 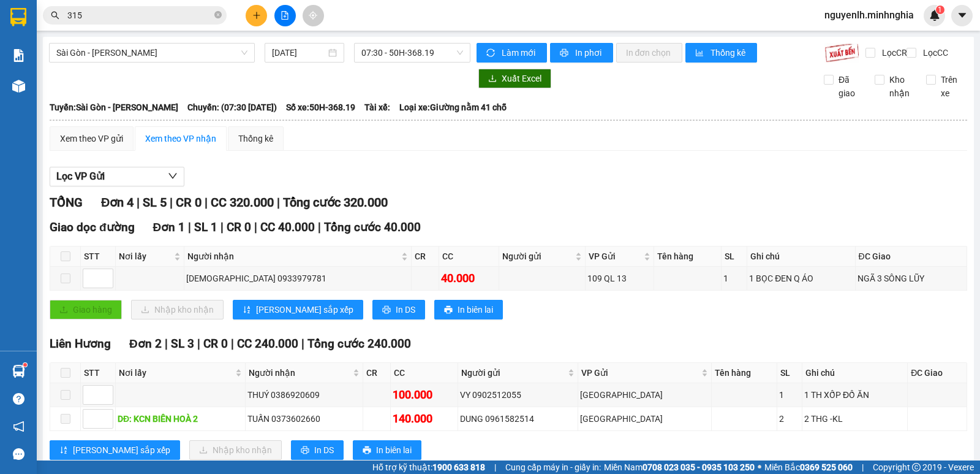 What do you see at coordinates (19, 426) in the screenshot?
I see `span: notification` at bounding box center [19, 426].